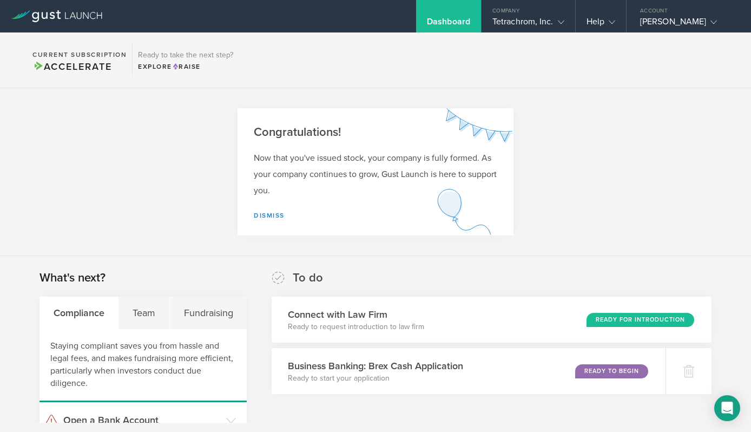  Describe the element at coordinates (600, 24) in the screenshot. I see `div: Help` at that location.